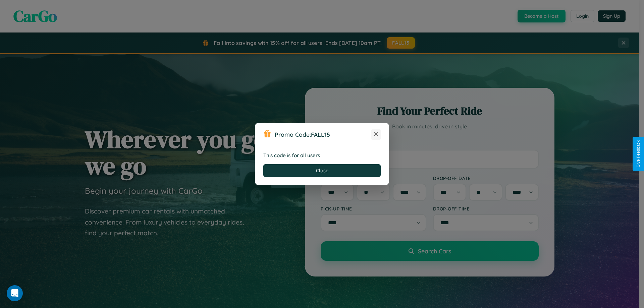 The width and height of the screenshot is (644, 308). Describe the element at coordinates (320, 135) in the screenshot. I see `b: FALL15` at that location.